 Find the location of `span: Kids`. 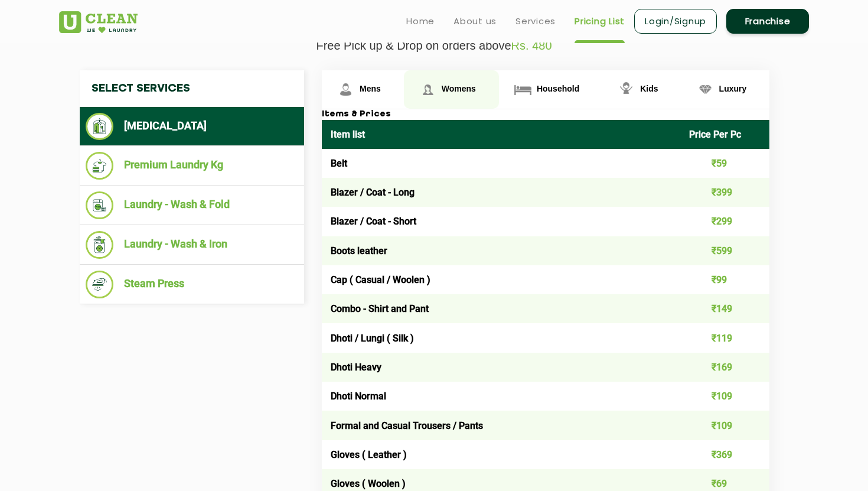

span: Kids is located at coordinates (649, 88).